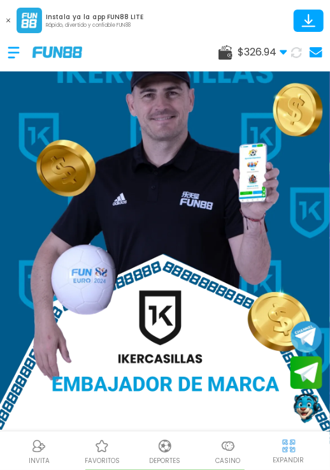  Describe the element at coordinates (165, 451) in the screenshot. I see `a: DeportesDeportesDeportes` at that location.